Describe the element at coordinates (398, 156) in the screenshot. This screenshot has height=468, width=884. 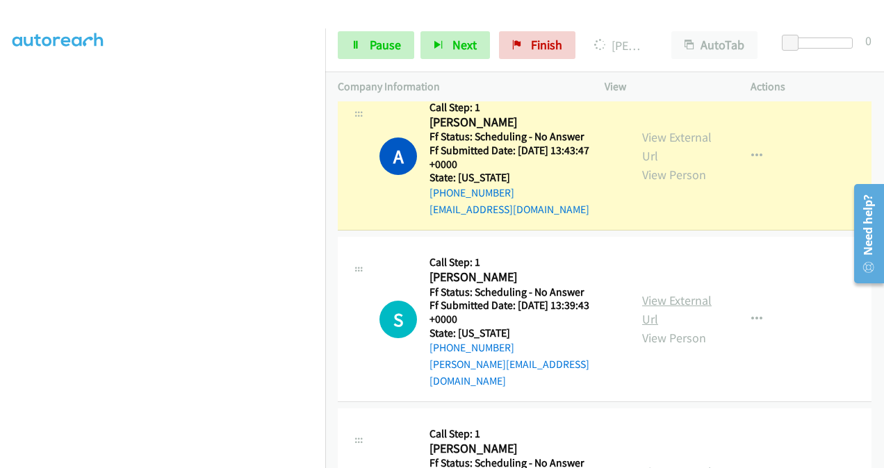
I see `h1: A` at that location.